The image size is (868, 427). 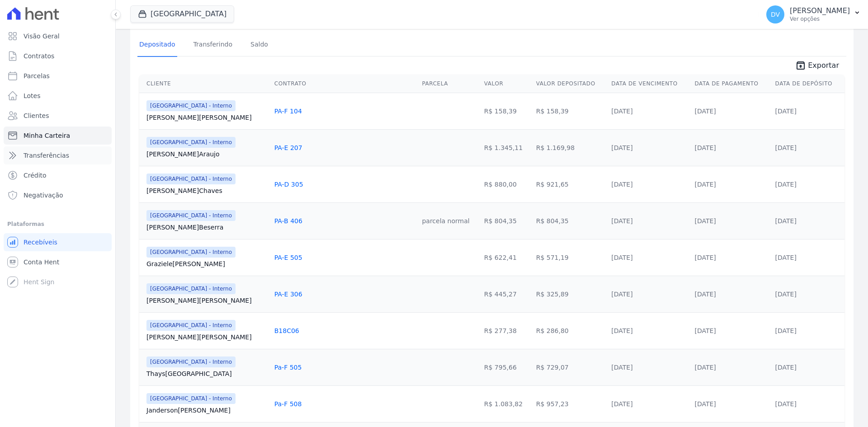 I want to click on th: Data de Vencimento, so click(x=649, y=84).